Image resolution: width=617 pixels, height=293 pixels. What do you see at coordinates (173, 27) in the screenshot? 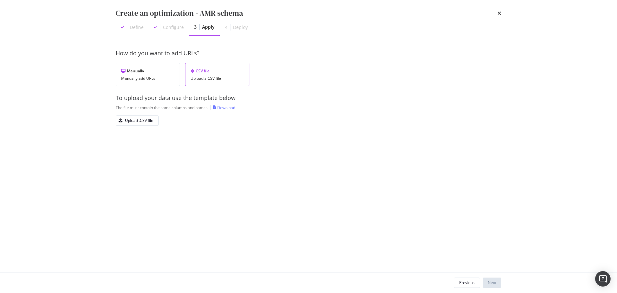
I see `div: Configure` at bounding box center [173, 27].